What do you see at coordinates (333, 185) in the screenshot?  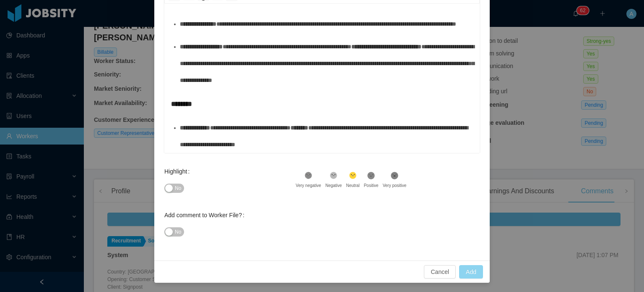 I see `div: Negative` at bounding box center [333, 185].